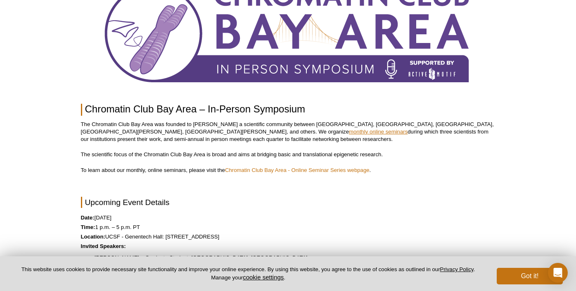 This screenshot has height=291, width=576. What do you see at coordinates (88, 217) in the screenshot?
I see `strong: Date:` at bounding box center [88, 217].